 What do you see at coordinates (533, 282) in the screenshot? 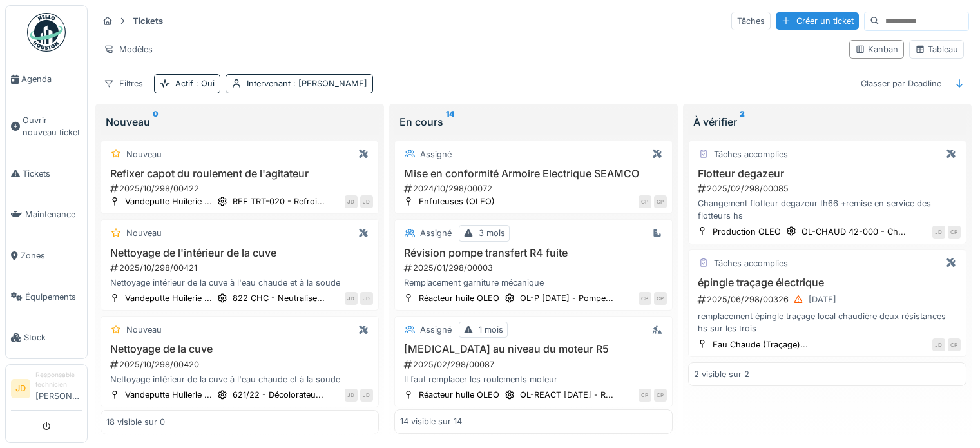
I see `div: Remplacement garniture mécanique` at bounding box center [533, 282].